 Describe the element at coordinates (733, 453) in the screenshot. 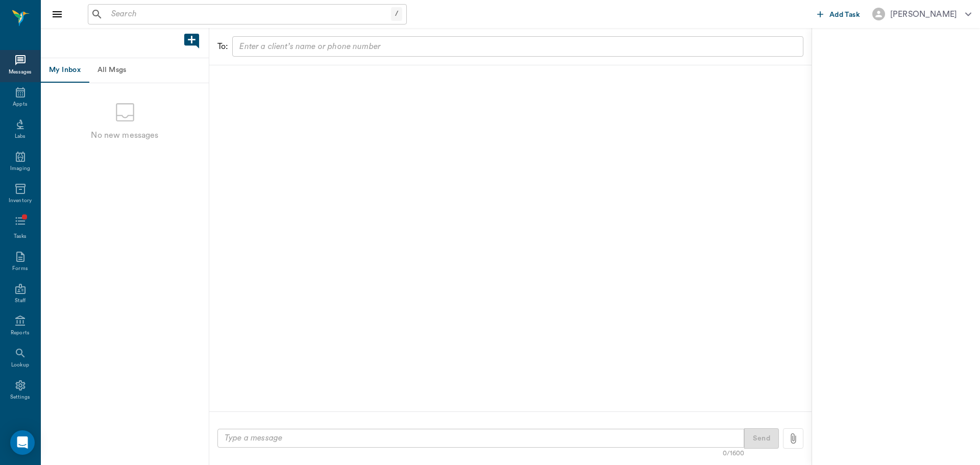

I see `div: 0/1600` at that location.